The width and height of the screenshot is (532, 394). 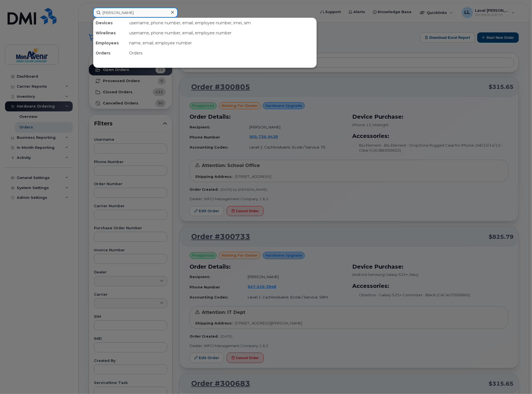 I want to click on div: Devices, so click(x=110, y=23).